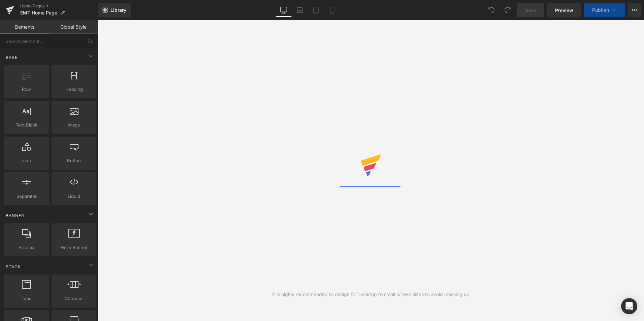  What do you see at coordinates (15, 215) in the screenshot?
I see `span: Banner` at bounding box center [15, 215].